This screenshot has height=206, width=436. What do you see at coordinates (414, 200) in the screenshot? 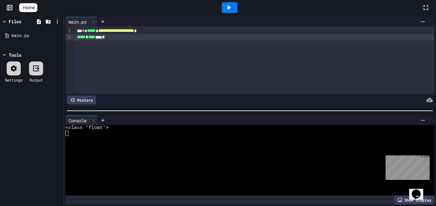
I see `div: Show display` at bounding box center [414, 200].